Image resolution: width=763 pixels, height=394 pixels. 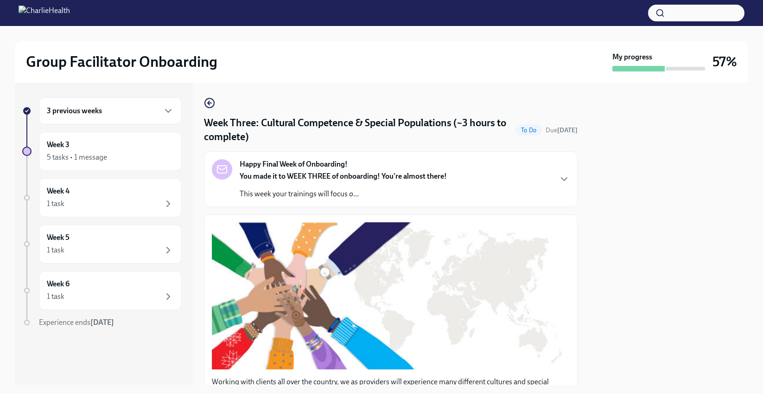 I want to click on span: Due, so click(x=561, y=130).